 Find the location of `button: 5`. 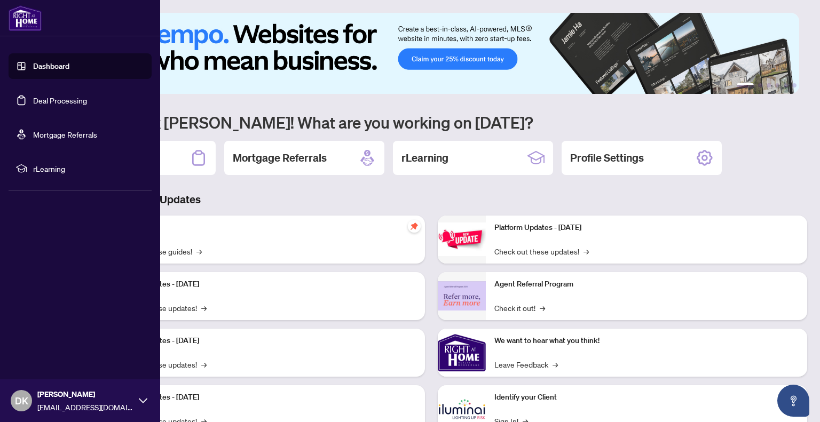

button: 5 is located at coordinates (785, 85).